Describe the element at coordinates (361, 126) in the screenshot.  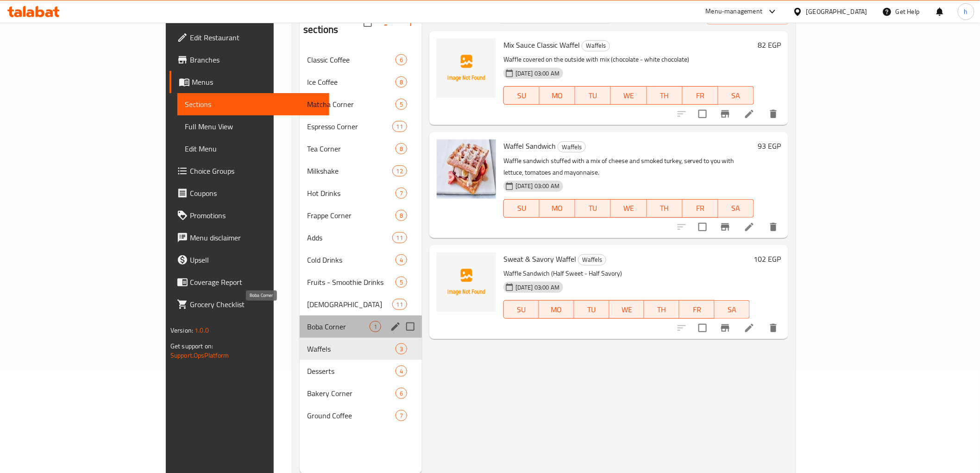
I see `div: Espresso Corner11` at that location.